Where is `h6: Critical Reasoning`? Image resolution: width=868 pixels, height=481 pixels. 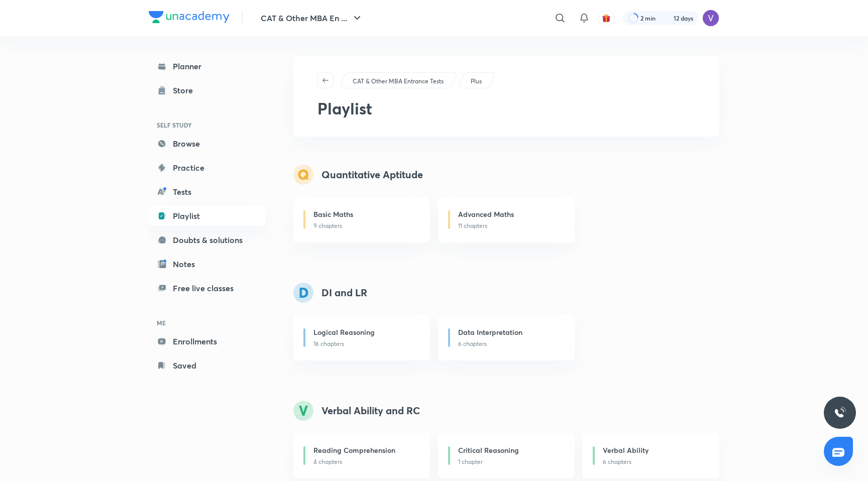 h6: Critical Reasoning is located at coordinates (489, 450).